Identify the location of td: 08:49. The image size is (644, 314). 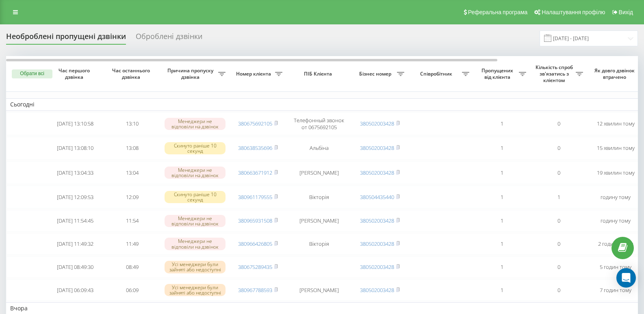
(132, 267).